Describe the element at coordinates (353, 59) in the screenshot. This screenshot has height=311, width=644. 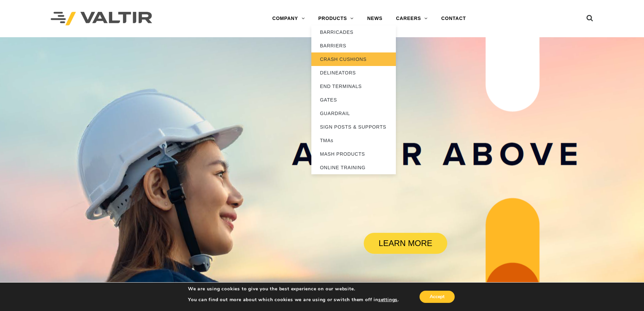
I see `a: CRASH CUSHIONS` at that location.